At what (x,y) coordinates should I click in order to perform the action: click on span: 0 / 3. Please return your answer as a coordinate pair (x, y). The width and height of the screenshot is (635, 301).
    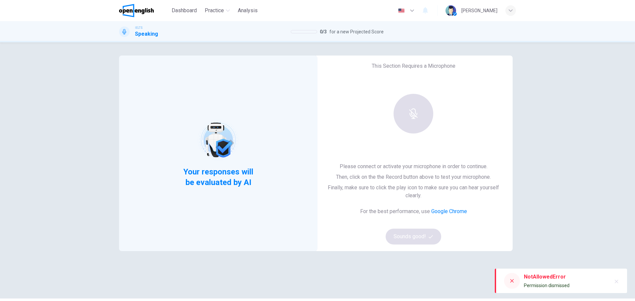
    Looking at the image, I should click on (323, 32).